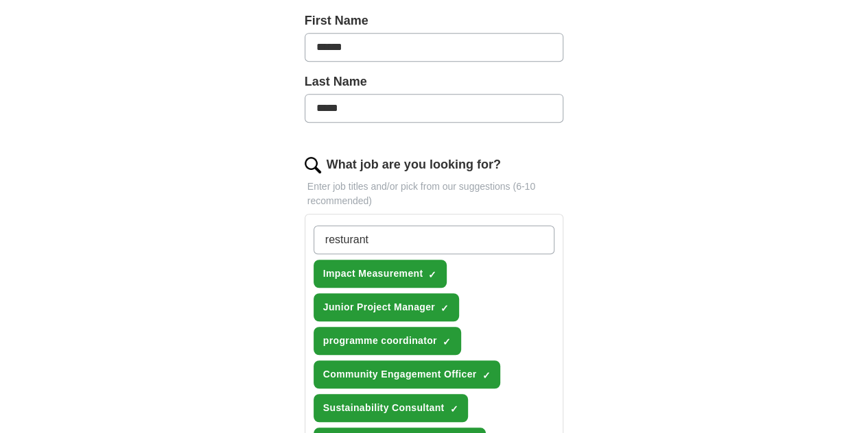  What do you see at coordinates (434, 81) in the screenshot?
I see `label: Last Name` at bounding box center [434, 81].